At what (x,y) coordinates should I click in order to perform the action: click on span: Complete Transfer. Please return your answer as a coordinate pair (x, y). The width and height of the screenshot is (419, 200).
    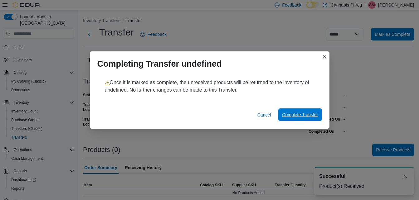
    Looking at the image, I should click on (300, 115).